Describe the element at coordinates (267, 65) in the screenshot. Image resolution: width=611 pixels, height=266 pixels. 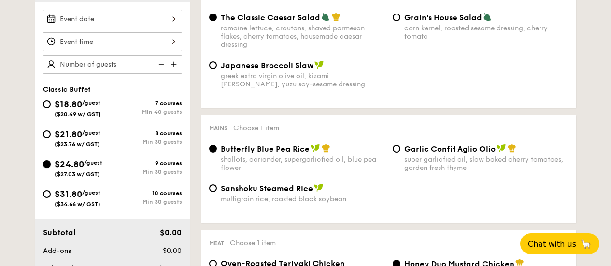
I see `span: Japanese Broccoli Slaw` at that location.